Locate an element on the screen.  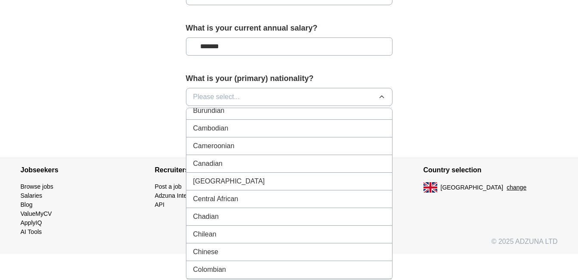
span: Chinese is located at coordinates (206, 252).